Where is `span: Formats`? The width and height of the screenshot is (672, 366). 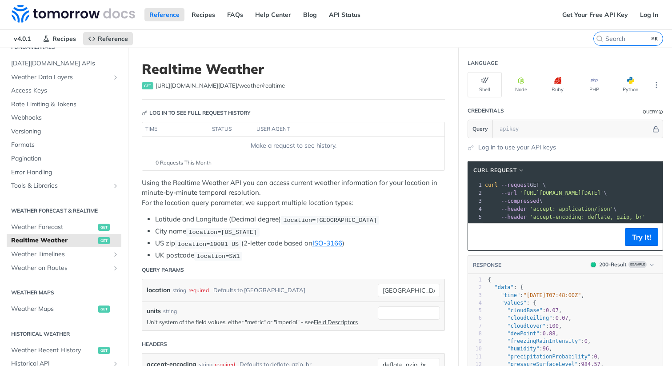 span: Formats is located at coordinates (65, 145).